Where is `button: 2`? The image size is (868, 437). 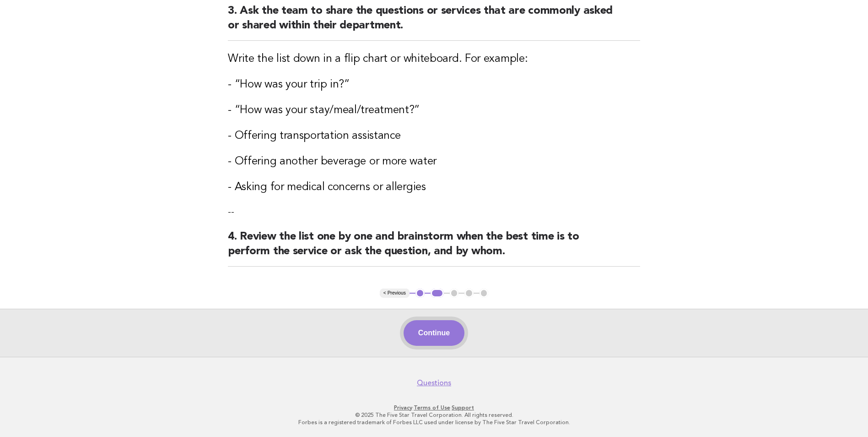
button: 2 is located at coordinates (437, 293).